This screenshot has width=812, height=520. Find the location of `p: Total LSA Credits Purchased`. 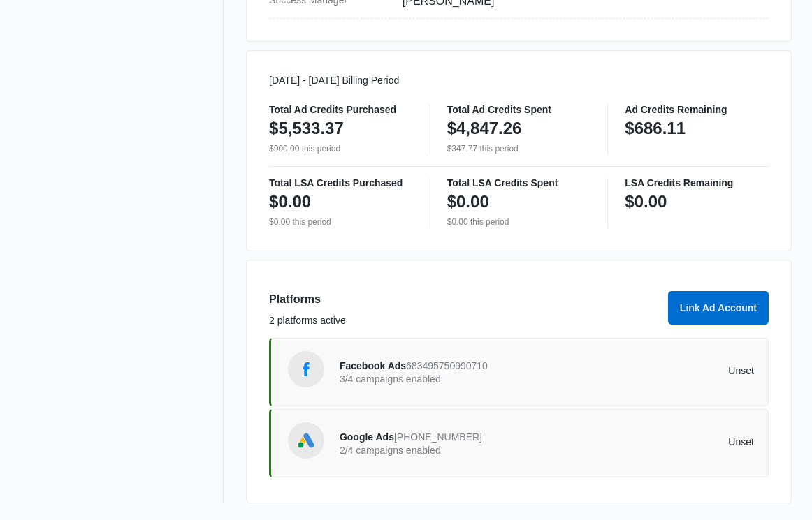

p: Total LSA Credits Purchased is located at coordinates (341, 183).